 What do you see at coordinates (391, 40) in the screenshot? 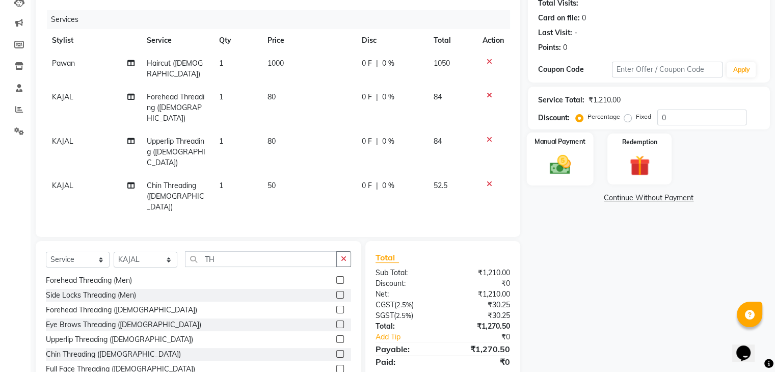
I see `th: Disc` at bounding box center [391, 40].